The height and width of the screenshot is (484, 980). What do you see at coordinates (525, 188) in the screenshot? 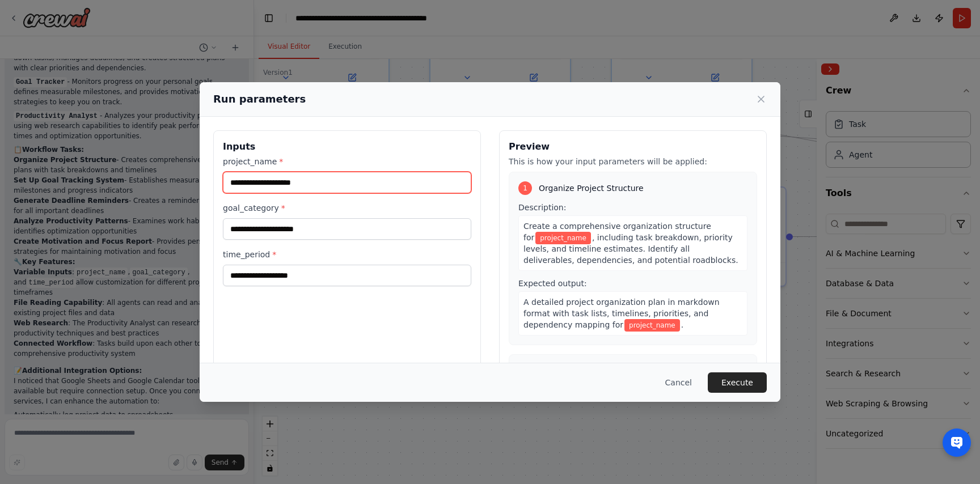
I see `div: 1` at bounding box center [525, 188].